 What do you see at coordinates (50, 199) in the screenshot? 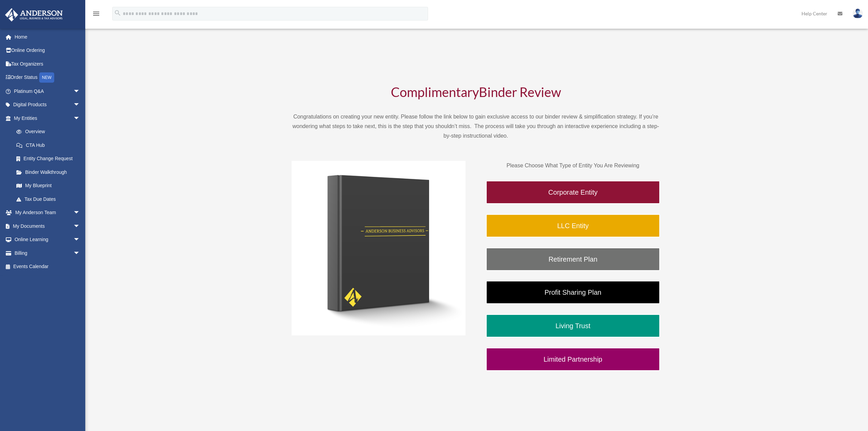
I see `a: Tax Due Dates` at bounding box center [50, 199].